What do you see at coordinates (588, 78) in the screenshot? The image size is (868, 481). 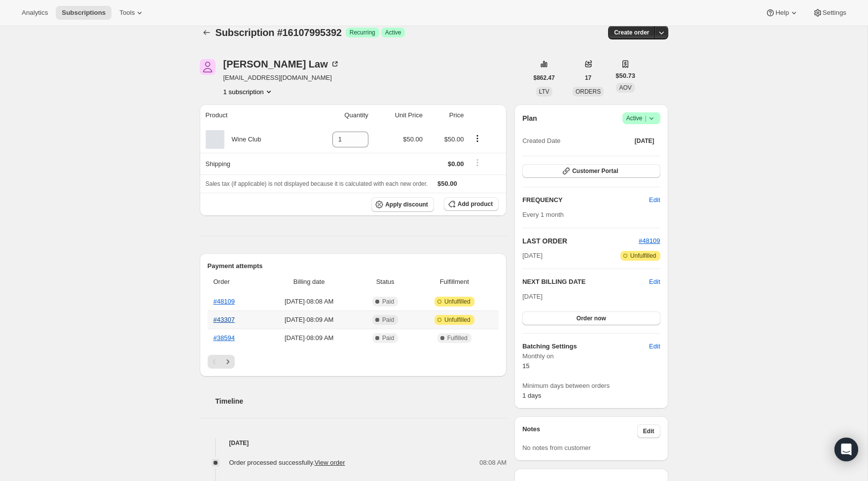 I see `button: 17` at bounding box center [588, 78].